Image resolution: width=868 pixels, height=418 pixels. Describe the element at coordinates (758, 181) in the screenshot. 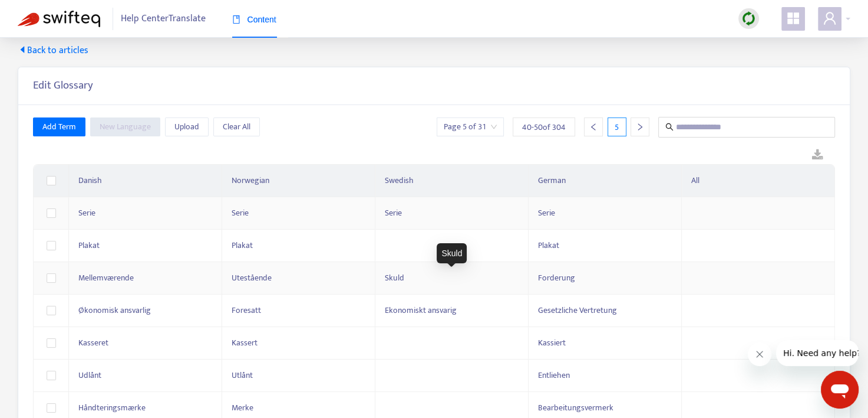

I see `th: All` at that location.